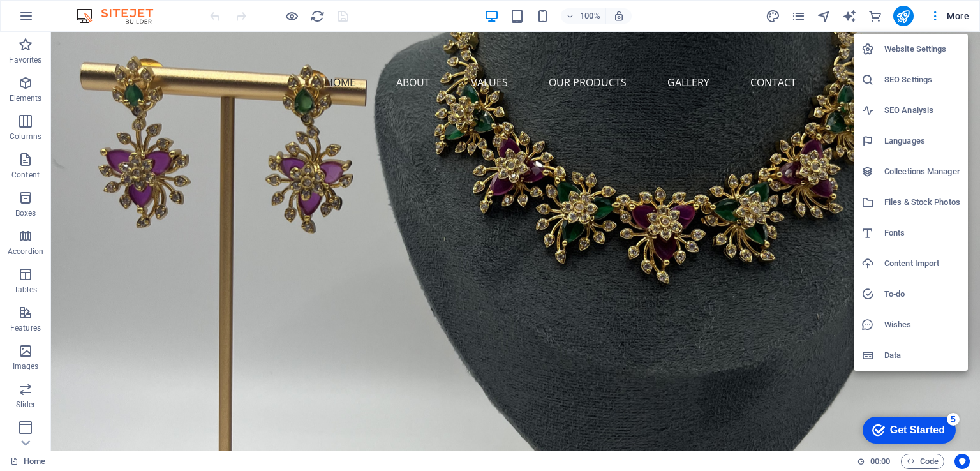 The width and height of the screenshot is (980, 471). What do you see at coordinates (922, 355) in the screenshot?
I see `h6: Data` at bounding box center [922, 355].